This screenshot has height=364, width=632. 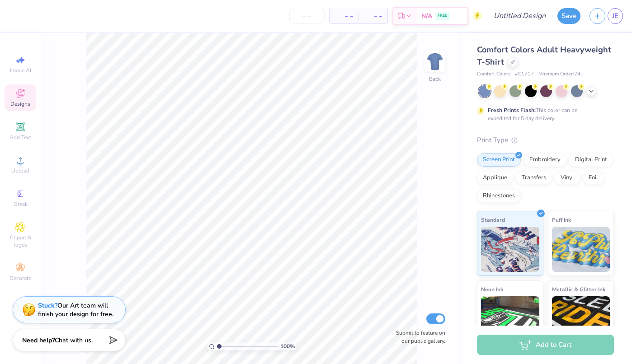 I want to click on button: Save, so click(x=568, y=16).